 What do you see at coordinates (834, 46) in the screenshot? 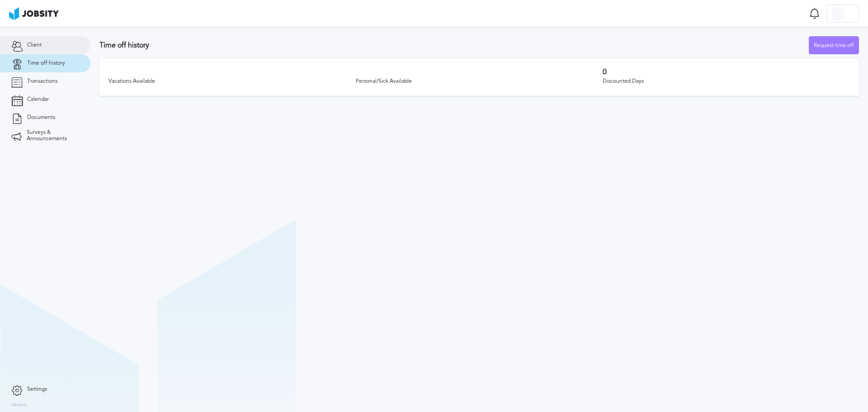
I see `div: Request time off` at bounding box center [834, 46].